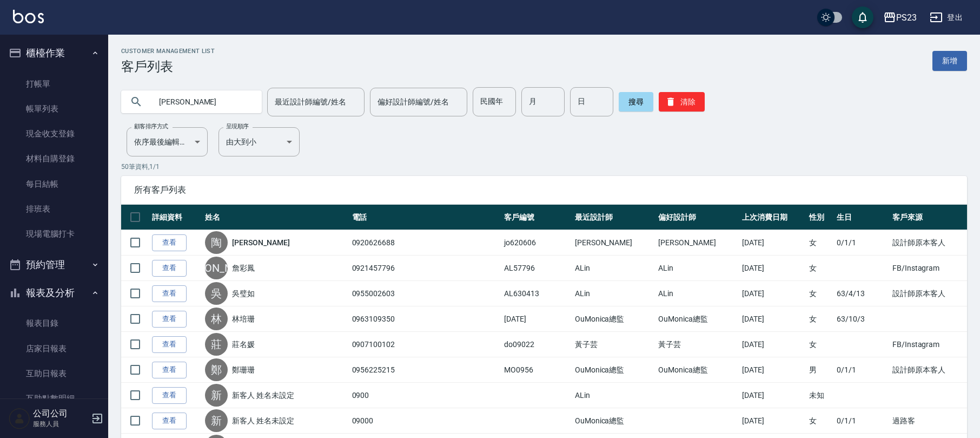  Describe the element at coordinates (151, 126) in the screenshot. I see `label: 顧客排序方式` at that location.